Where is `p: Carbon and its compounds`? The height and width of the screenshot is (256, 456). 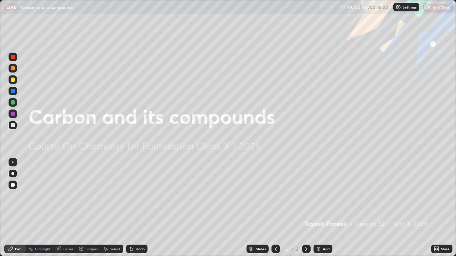
p: Carbon and its compounds is located at coordinates (47, 7).